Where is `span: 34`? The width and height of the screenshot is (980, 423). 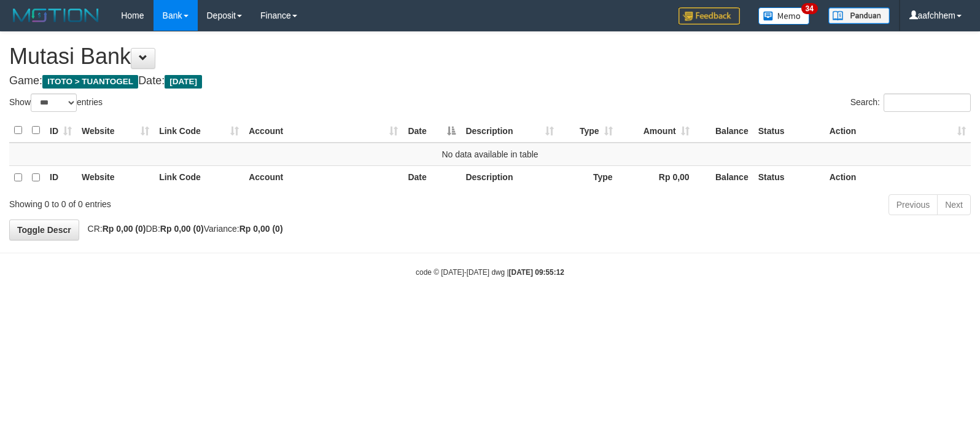 span: 34 is located at coordinates (810, 8).